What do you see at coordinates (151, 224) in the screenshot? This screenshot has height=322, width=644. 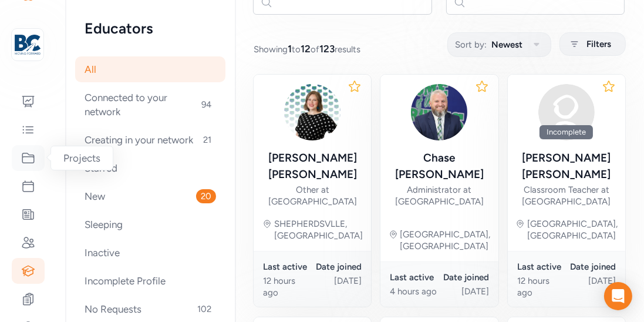 I see `div: Sleeping` at bounding box center [151, 224].